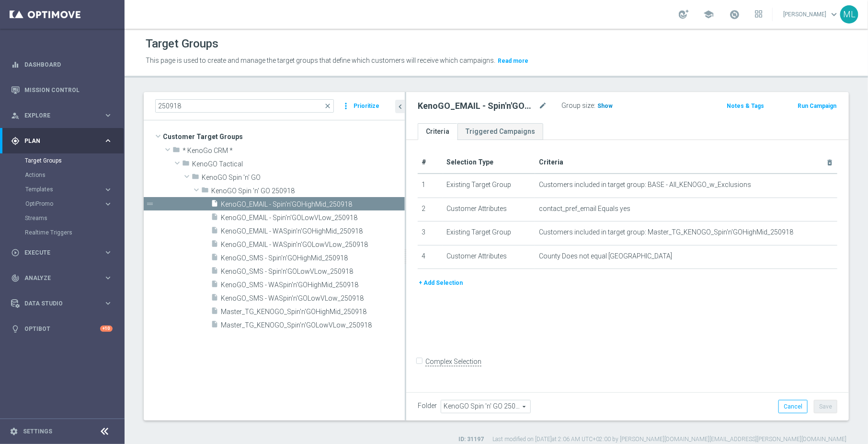  Describe the element at coordinates (817, 106) in the screenshot. I see `button: Run Campaign` at that location.